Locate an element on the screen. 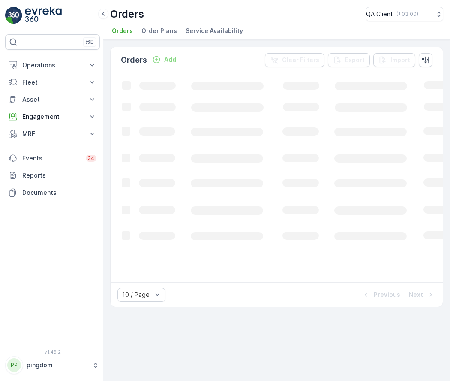 Image resolution: width=450 pixels, height=381 pixels. p: Export is located at coordinates (355, 60).